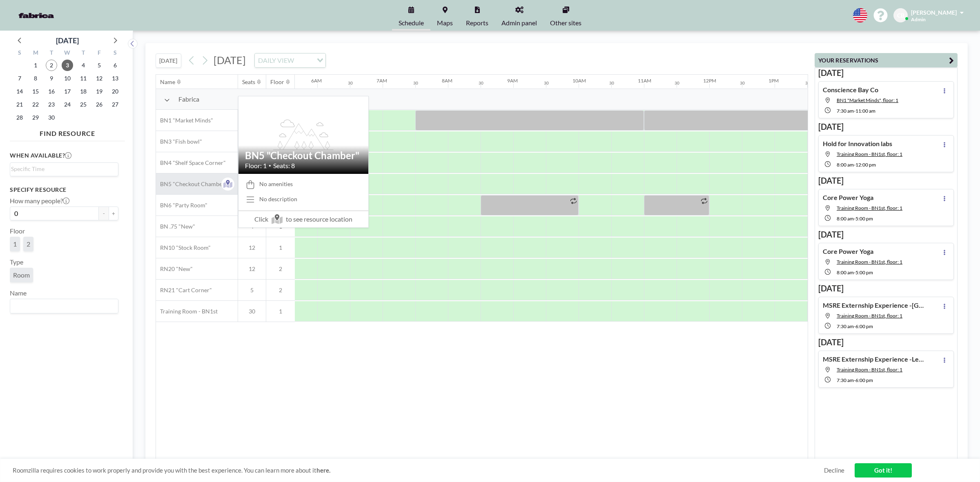 This screenshot has width=980, height=482. I want to click on span: Admin, so click(918, 19).